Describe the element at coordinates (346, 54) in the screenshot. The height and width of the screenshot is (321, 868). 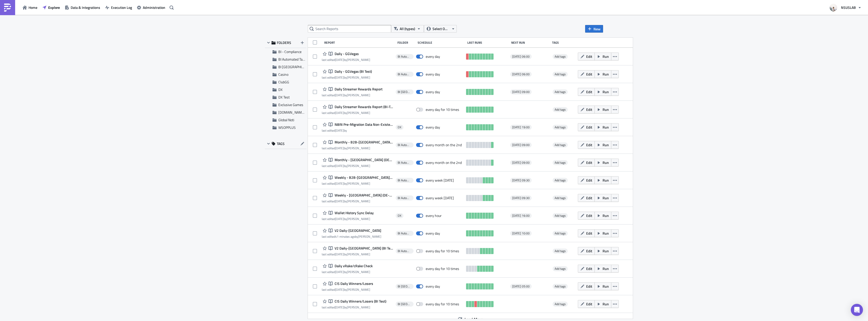
I see `span: Daily - GGVegas` at that location.